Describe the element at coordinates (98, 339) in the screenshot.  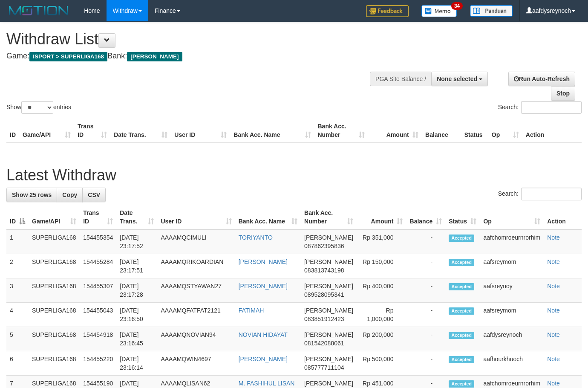
I see `td: 154454918` at that location.